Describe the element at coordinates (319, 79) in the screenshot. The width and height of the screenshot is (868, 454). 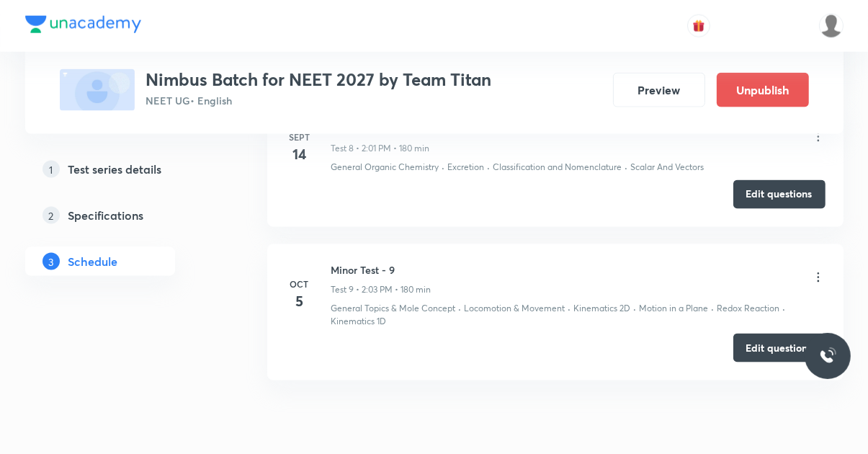
I see `h3: Nimbus Batch for NEET 2027 by Team Titan` at that location.